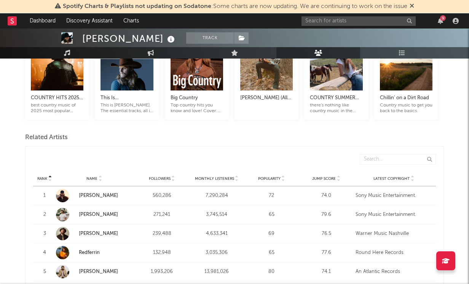  What do you see at coordinates (216, 215) in the screenshot?
I see `div: 3,745,514` at bounding box center [216, 215].